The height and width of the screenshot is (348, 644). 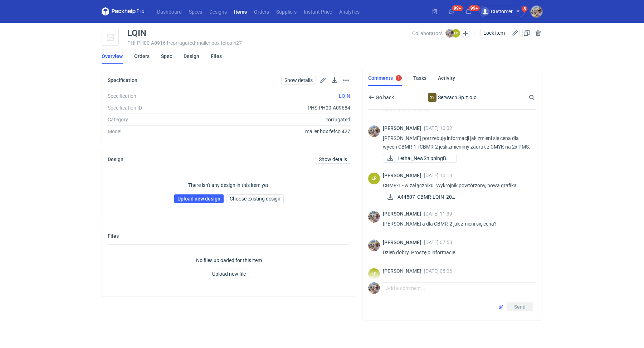 What do you see at coordinates (123, 12) in the screenshot?
I see `svg: Packhelp Pro` at bounding box center [123, 12].